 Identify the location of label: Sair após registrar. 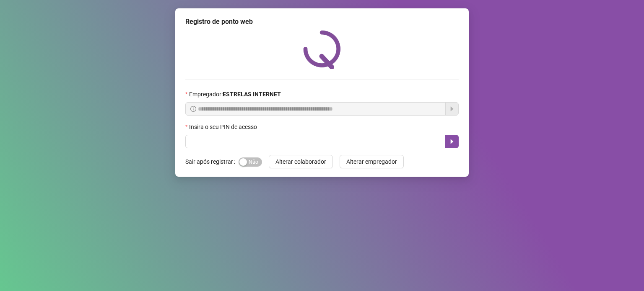
(212, 161).